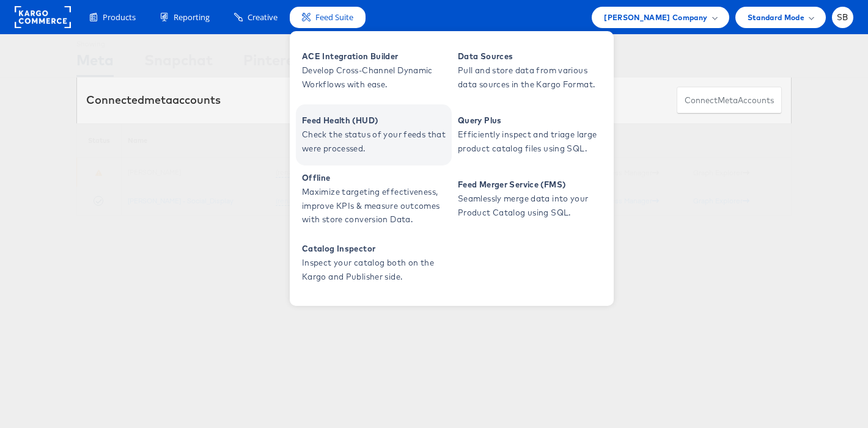 Image resolution: width=868 pixels, height=428 pixels. I want to click on span: Products, so click(119, 17).